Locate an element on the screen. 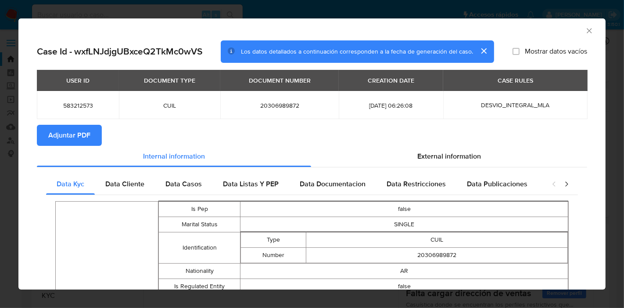  div: closure-recommendation-modal is located at coordinates (312, 154).